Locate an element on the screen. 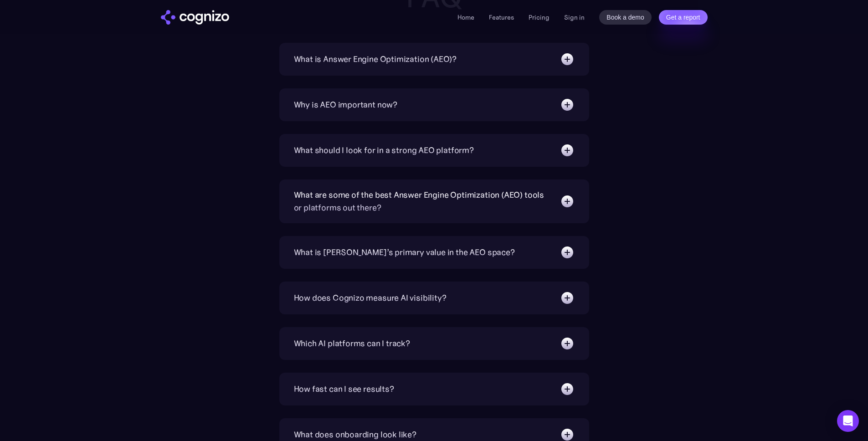  div: Why is AEO important now? is located at coordinates (346, 105).